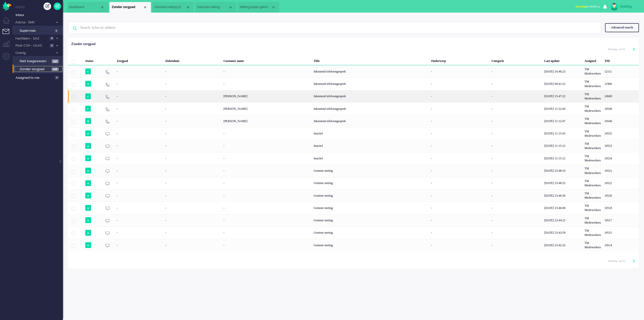  I want to click on button: Afwezigfor 00:00, so click(588, 6).